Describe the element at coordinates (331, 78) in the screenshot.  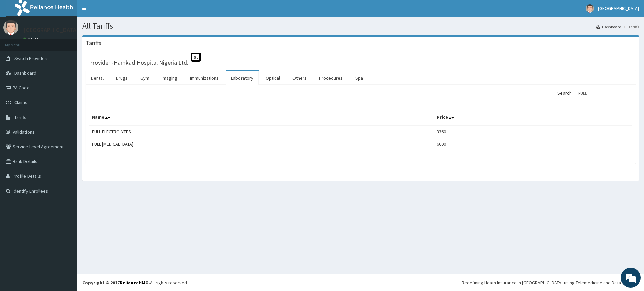
I see `a: Procedures` at that location.